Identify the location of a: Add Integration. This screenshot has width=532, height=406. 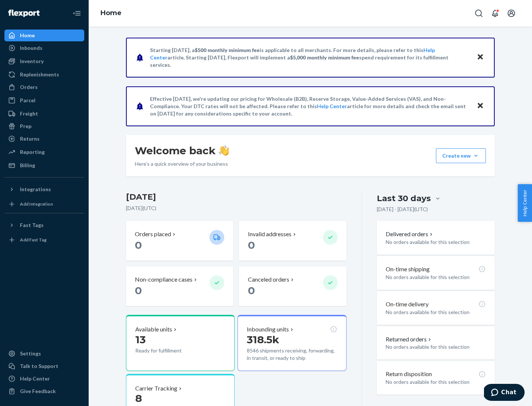
(44, 204).